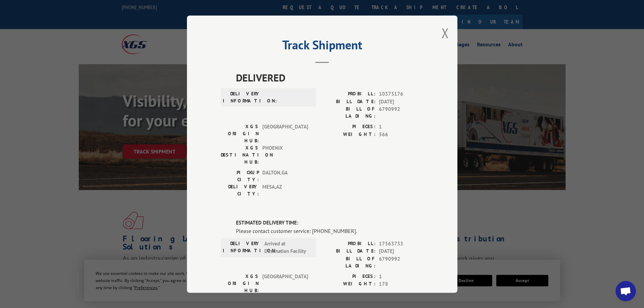 This screenshot has height=308, width=644. What do you see at coordinates (240, 190) in the screenshot?
I see `label: DELIVERY CITY:` at bounding box center [240, 190].